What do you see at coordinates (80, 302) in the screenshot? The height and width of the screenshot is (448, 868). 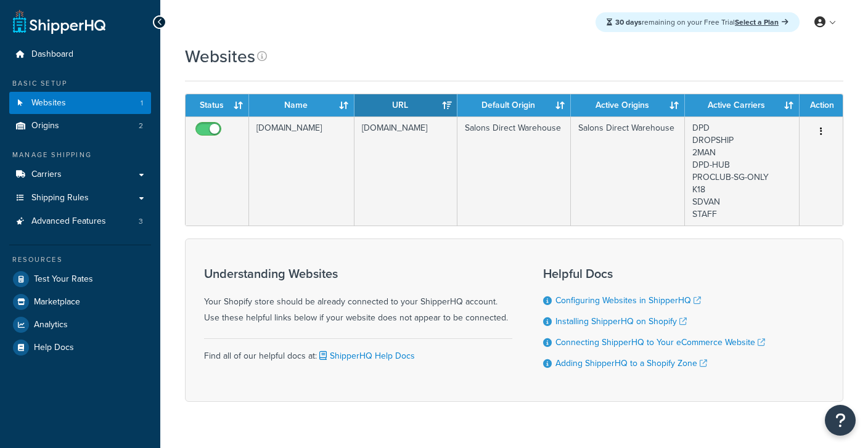 I see `li: Marketplace` at bounding box center [80, 302].